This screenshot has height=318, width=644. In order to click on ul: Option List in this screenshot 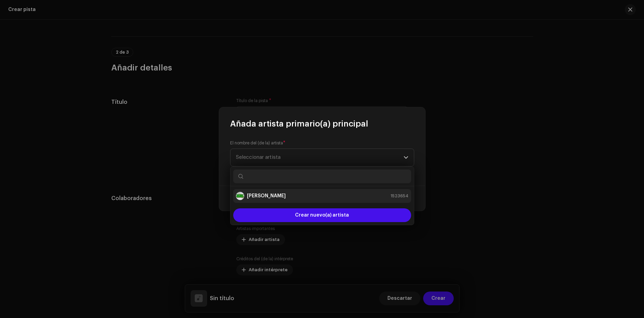, I will do `click(322, 196)`.